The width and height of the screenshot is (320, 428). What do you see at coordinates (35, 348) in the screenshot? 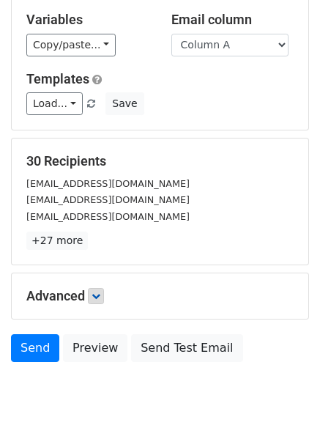
I see `a: Send` at bounding box center [35, 348].